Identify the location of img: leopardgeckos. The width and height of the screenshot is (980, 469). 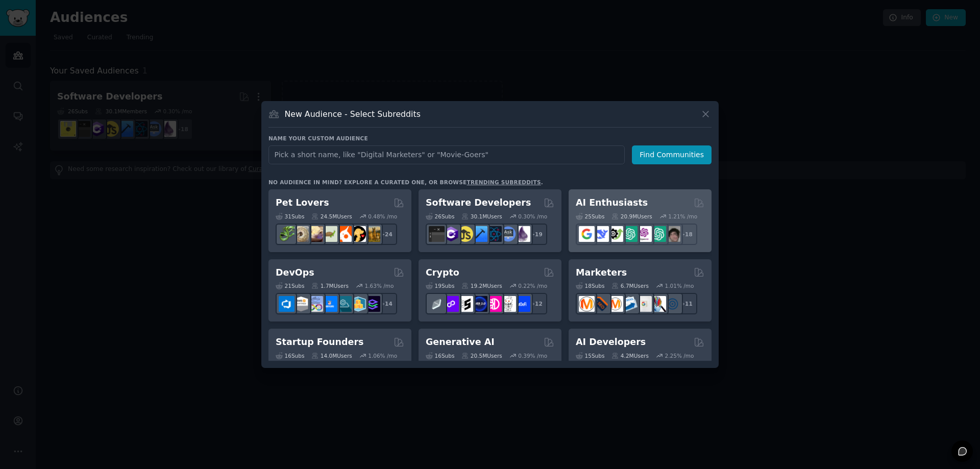
(315, 234).